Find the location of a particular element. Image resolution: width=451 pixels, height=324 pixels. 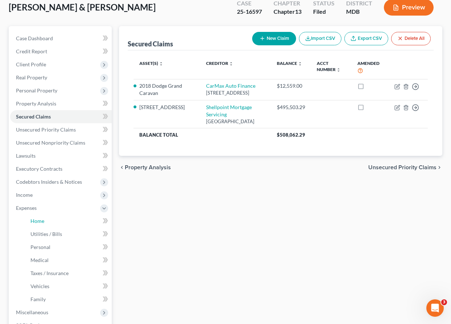

a: Asset(s) unfold_more is located at coordinates (151, 63).